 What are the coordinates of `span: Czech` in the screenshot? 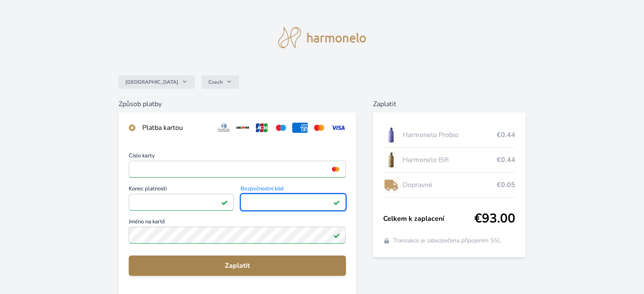 It's located at (216, 82).